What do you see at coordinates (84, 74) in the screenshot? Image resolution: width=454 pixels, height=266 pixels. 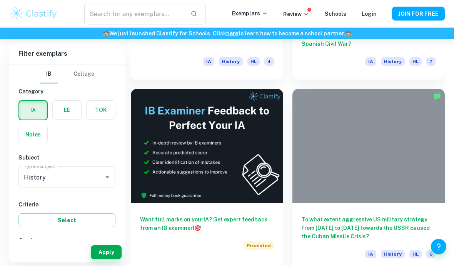 I see `button: College` at bounding box center [84, 74].